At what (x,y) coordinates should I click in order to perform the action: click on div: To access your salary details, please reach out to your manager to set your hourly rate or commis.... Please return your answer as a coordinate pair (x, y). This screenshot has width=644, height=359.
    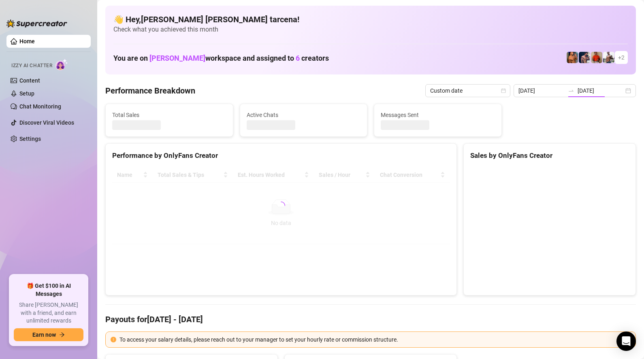
    Looking at the image, I should click on (375, 340).